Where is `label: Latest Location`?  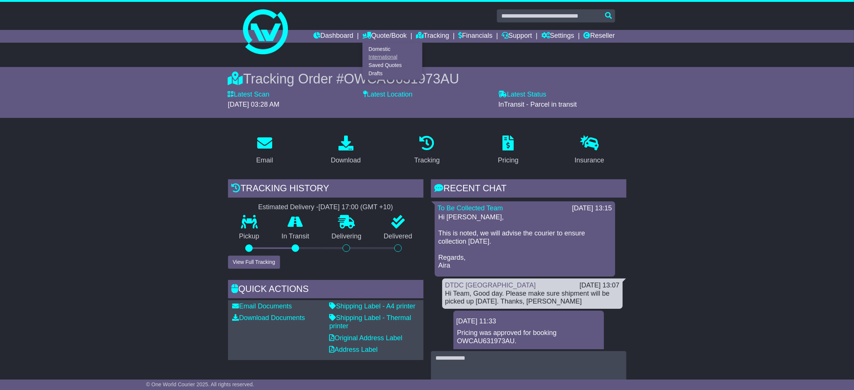
label: Latest Location is located at coordinates (388, 95).